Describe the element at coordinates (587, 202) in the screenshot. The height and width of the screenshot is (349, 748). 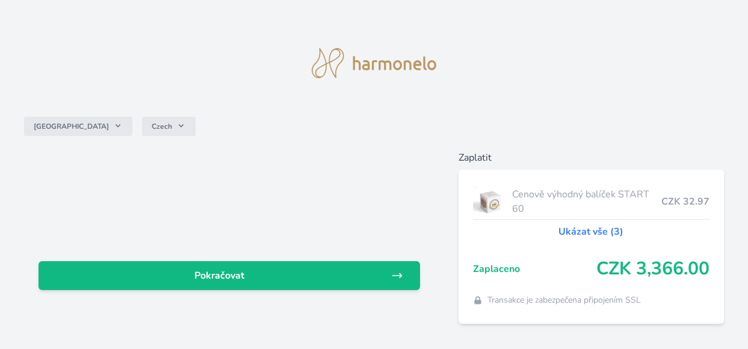
I see `span: Cenově výhodný balíček START 60` at that location.